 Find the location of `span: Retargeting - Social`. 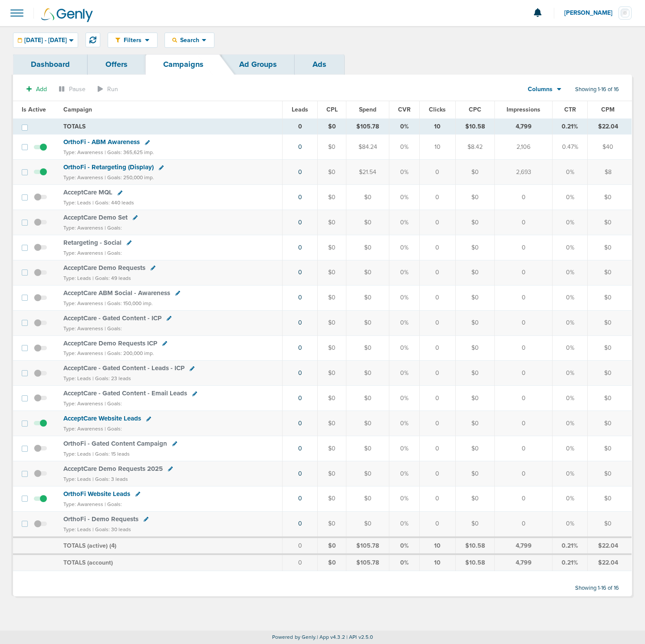

span: Retargeting - Social is located at coordinates (92, 243).